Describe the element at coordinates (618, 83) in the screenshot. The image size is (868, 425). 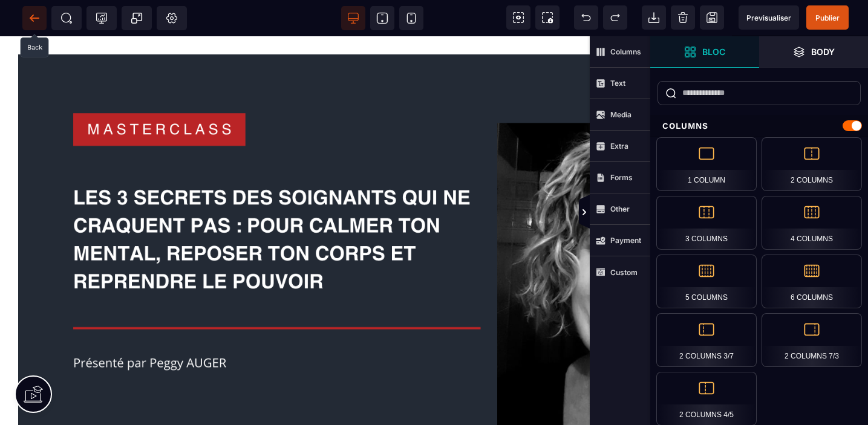
I see `strong: Text` at that location.